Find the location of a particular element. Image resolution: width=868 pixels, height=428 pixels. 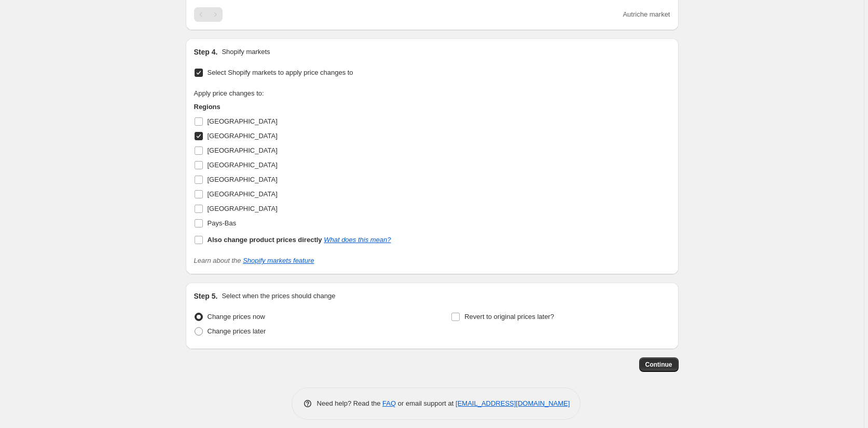

span: Apply price changes to: is located at coordinates (229, 93).